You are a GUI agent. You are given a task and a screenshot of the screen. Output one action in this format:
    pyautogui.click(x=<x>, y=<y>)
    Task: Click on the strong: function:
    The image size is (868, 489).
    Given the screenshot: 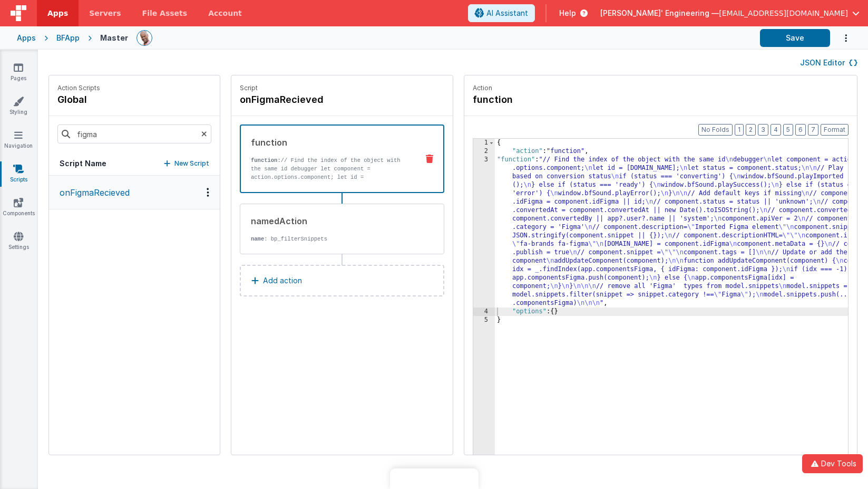 What is the action you would take?
    pyautogui.click(x=266, y=161)
    